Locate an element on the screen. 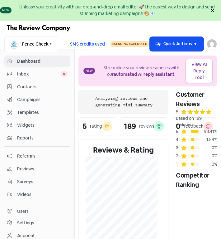 Image resolution: width=221 pixels, height=239 pixels. b: automated AI reply assistant is located at coordinates (144, 74).